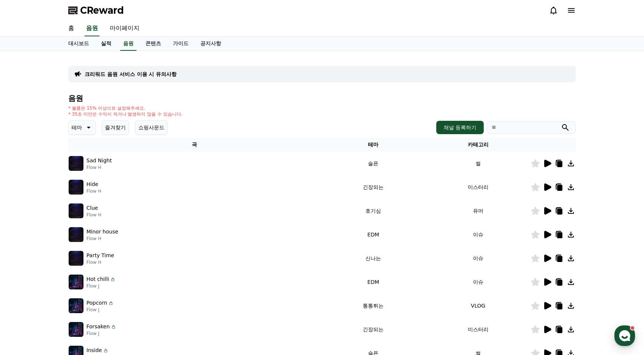 This screenshot has width=644, height=355. Describe the element at coordinates (72, 249) in the screenshot. I see `span: 대화` at that location.